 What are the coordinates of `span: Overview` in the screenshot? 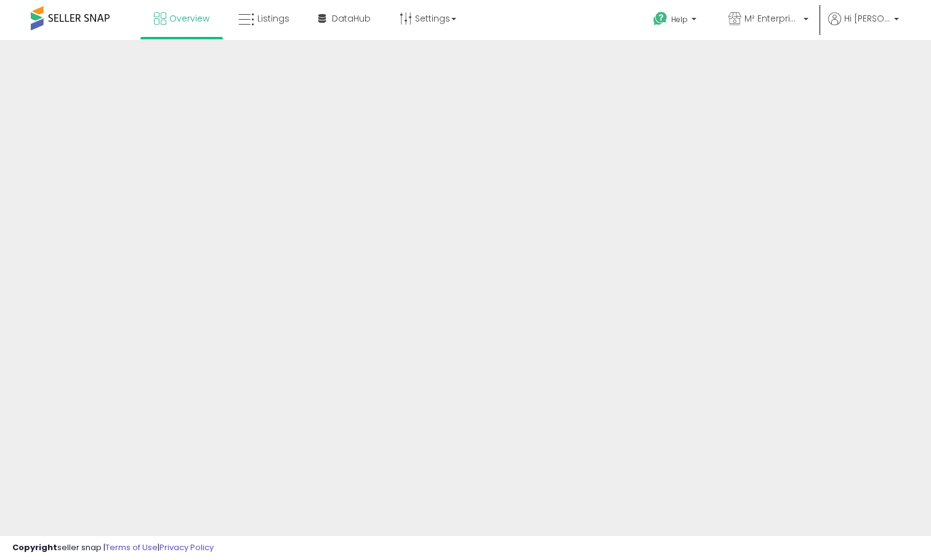 It's located at (189, 18).